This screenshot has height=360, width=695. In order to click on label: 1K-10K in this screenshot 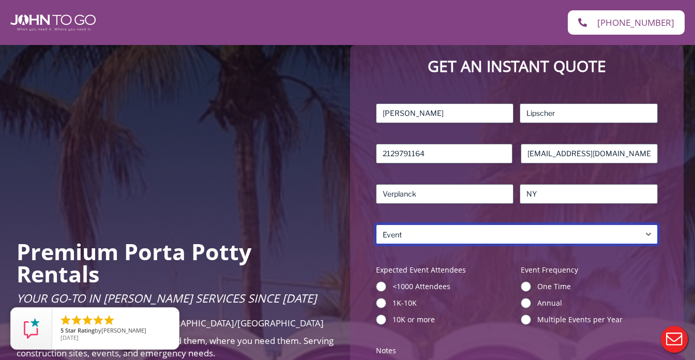, I will do `click(452, 303)`.